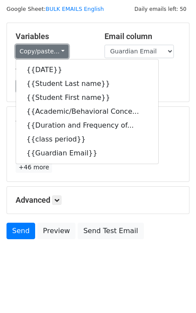 Image resolution: width=196 pixels, height=313 pixels. I want to click on a: Send, so click(21, 231).